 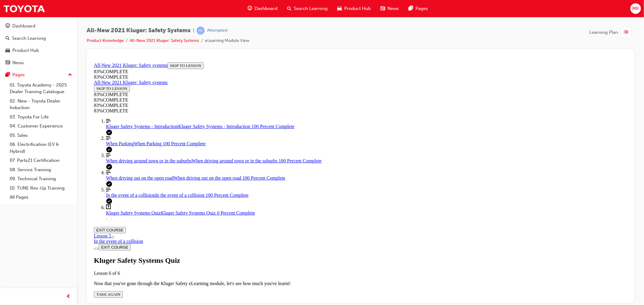 What do you see at coordinates (48, 118) in the screenshot?
I see `span: When driving out on the open road` at bounding box center [48, 118].